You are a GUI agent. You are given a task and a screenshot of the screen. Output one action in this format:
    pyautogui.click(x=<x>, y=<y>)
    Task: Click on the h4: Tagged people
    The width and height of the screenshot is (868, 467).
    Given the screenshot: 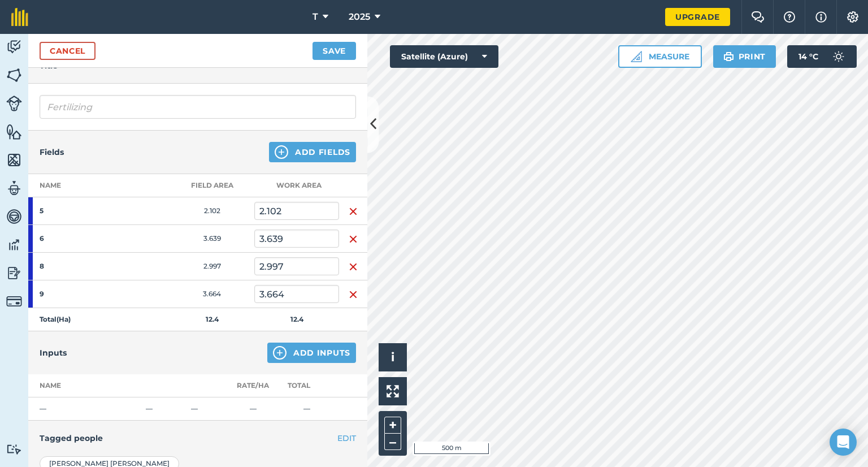 What is the action you would take?
    pyautogui.click(x=198, y=438)
    